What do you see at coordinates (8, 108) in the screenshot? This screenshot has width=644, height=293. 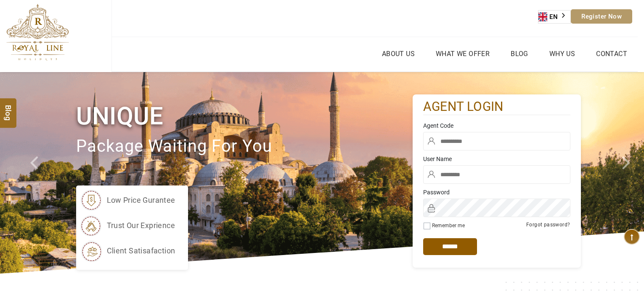 I see `span: Blog` at bounding box center [8, 108].